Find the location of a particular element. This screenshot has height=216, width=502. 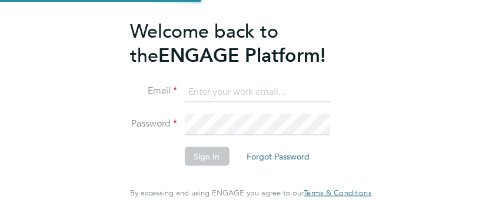

a: Terms & Conditions is located at coordinates (337, 193).